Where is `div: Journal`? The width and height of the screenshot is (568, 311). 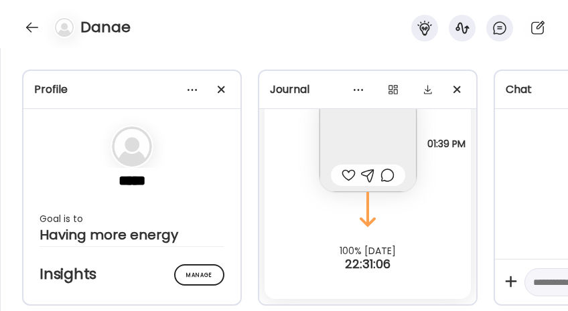 div: Journal is located at coordinates (367, 90).